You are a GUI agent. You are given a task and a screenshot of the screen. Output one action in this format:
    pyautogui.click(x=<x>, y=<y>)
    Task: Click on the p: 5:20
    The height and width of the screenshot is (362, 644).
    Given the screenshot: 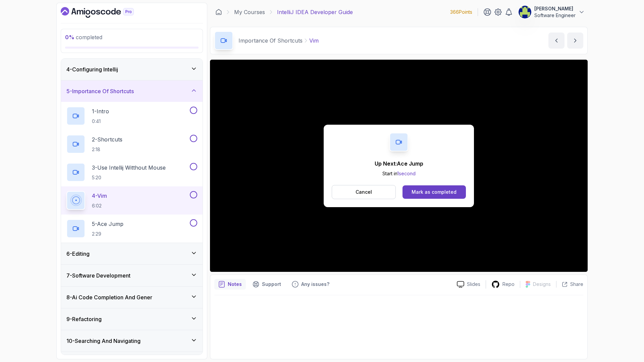 What is the action you would take?
    pyautogui.click(x=129, y=178)
    